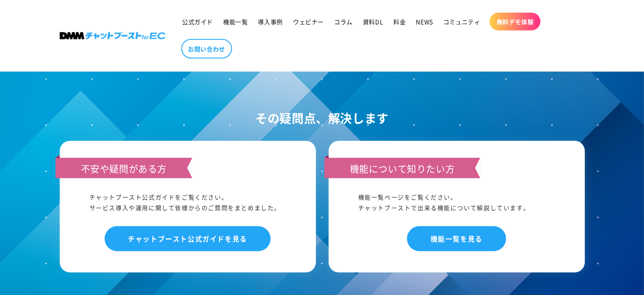 Image resolution: width=644 pixels, height=295 pixels. I want to click on span: 公式ガイド, so click(197, 22).